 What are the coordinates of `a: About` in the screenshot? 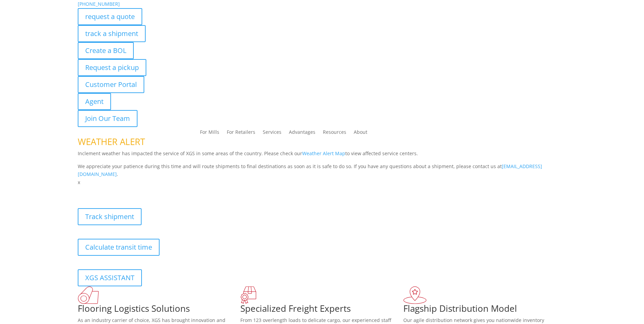 It's located at (360, 134).